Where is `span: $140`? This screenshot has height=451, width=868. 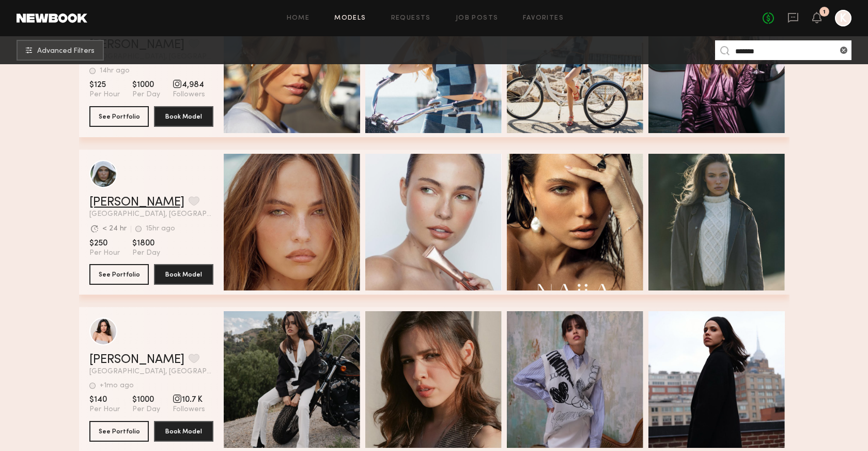
span: $140 is located at coordinates (105, 400).